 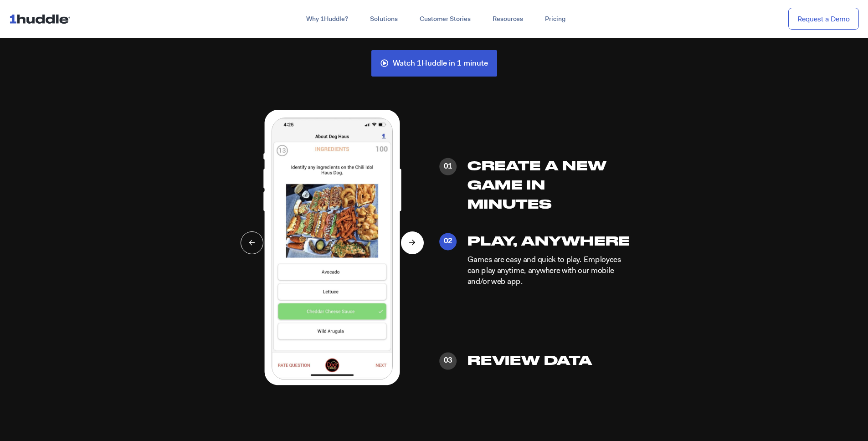 I want to click on div: 02, so click(x=448, y=241).